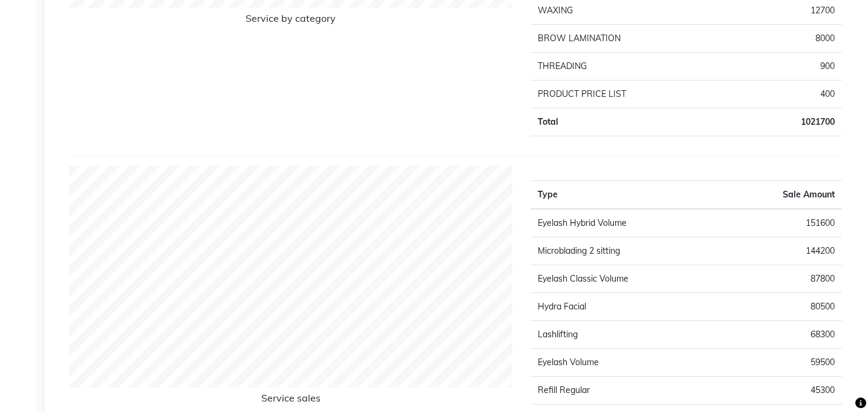  I want to click on h6: Service sales, so click(290, 400).